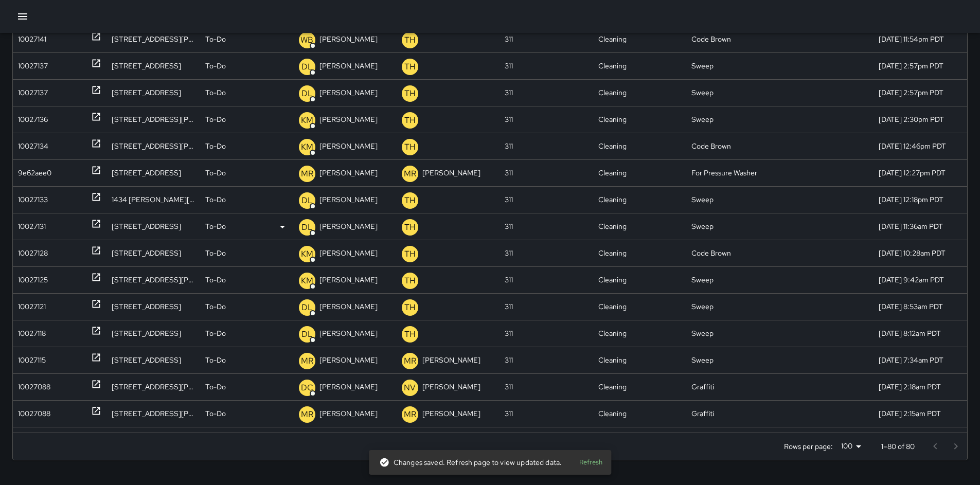 The width and height of the screenshot is (980, 485). I want to click on div: 271 Clara Street, so click(154, 279).